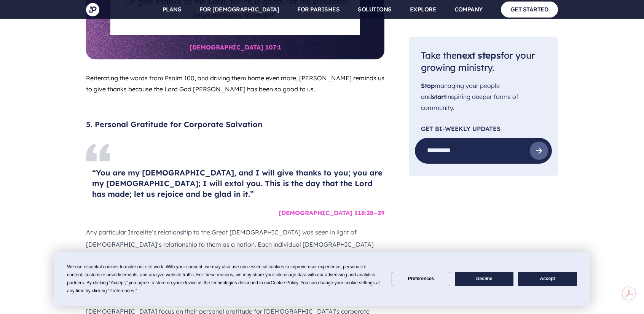 The width and height of the screenshot is (644, 314). What do you see at coordinates (235, 124) in the screenshot?
I see `h4: 5. Personal Gratitude for Corporate Salvation` at bounding box center [235, 124].